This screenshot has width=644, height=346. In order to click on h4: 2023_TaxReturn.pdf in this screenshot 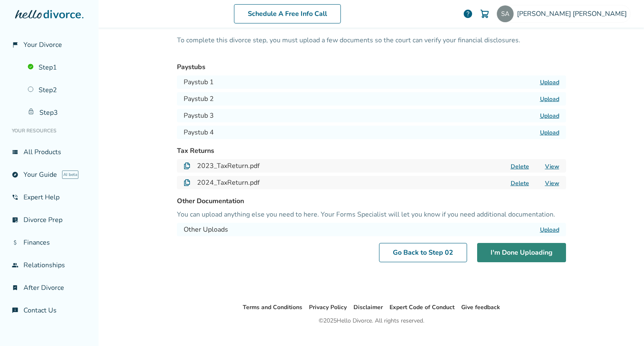, I will do `click(228, 166)`.